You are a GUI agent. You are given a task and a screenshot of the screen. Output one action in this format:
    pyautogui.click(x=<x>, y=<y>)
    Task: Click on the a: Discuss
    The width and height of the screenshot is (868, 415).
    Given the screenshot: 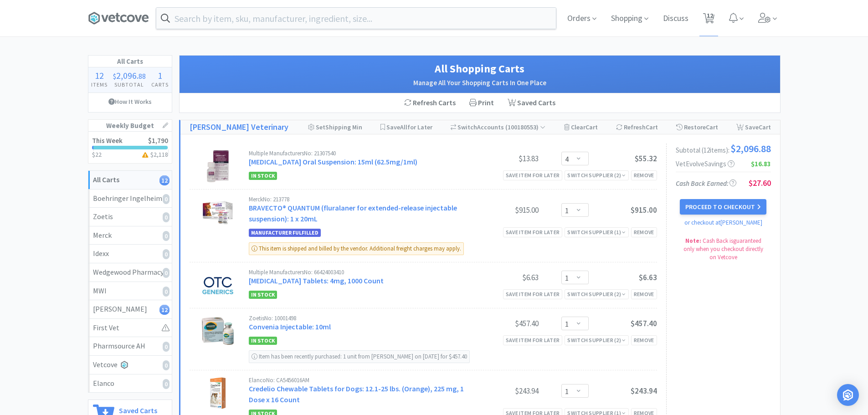 What is the action you would take?
    pyautogui.click(x=676, y=19)
    